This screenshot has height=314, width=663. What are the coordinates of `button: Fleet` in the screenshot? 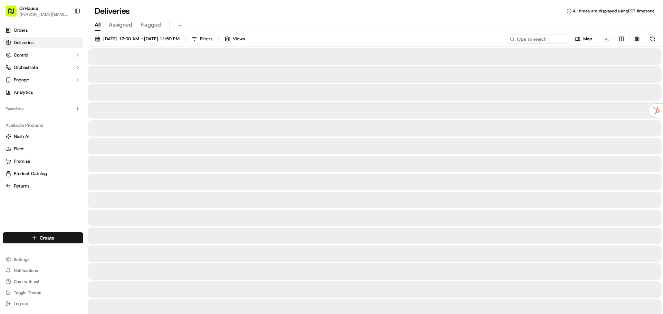 It's located at (43, 149).